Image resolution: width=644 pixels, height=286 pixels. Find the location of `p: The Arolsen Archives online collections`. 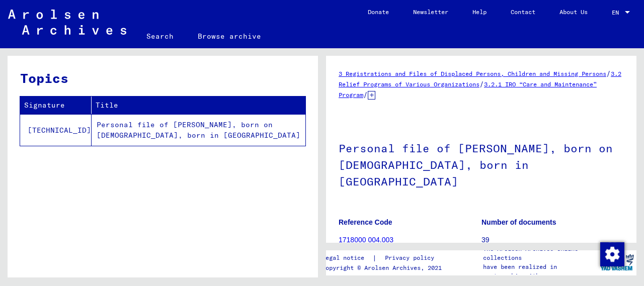

p: The Arolsen Archives online collections is located at coordinates (541, 254).